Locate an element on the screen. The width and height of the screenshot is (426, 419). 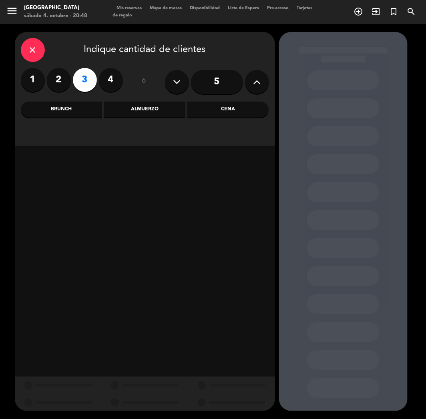
label: 2 is located at coordinates (59, 80).